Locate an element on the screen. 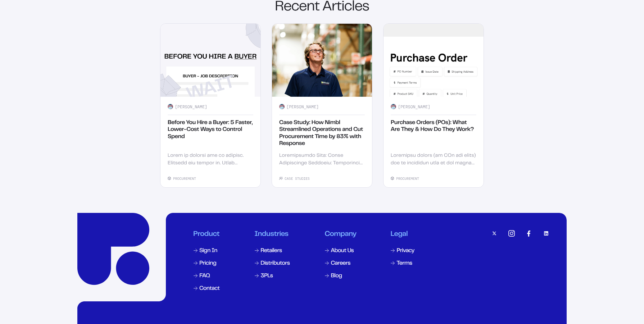 The width and height of the screenshot is (644, 324). a: Terms is located at coordinates (403, 263).